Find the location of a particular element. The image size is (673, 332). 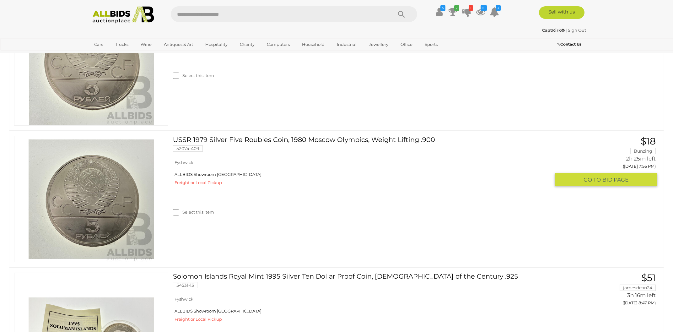

span: BID PAGE is located at coordinates (615, 179).